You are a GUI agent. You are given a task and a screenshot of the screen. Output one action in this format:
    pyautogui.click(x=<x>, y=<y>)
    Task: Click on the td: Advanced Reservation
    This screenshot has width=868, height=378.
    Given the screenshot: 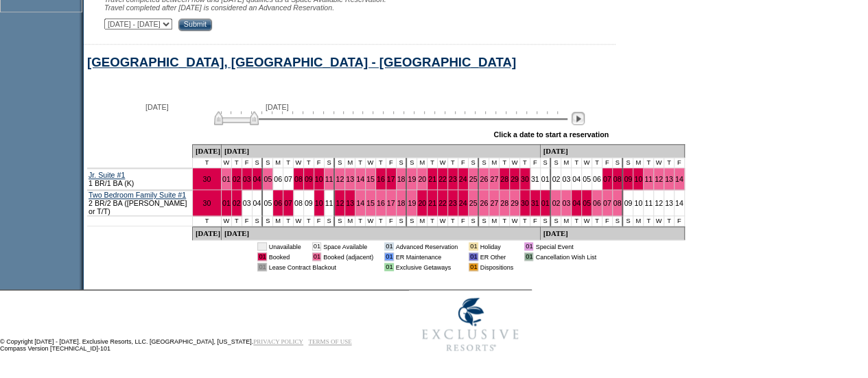 What is the action you would take?
    pyautogui.click(x=427, y=246)
    